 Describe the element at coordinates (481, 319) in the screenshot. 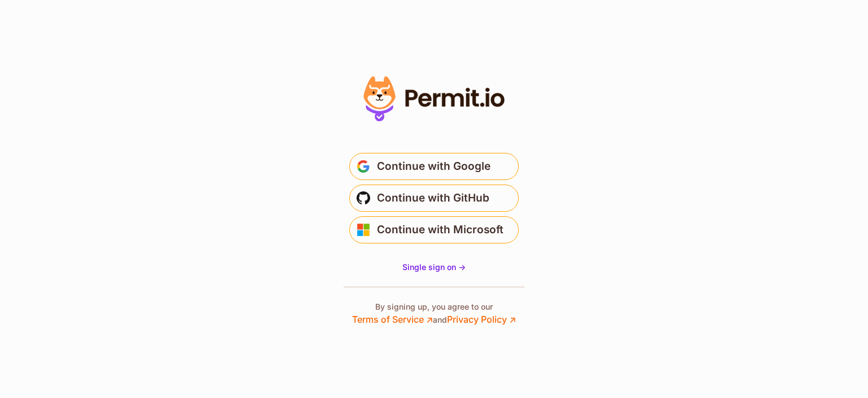

I see `a: Privacy Policy ↗` at that location.